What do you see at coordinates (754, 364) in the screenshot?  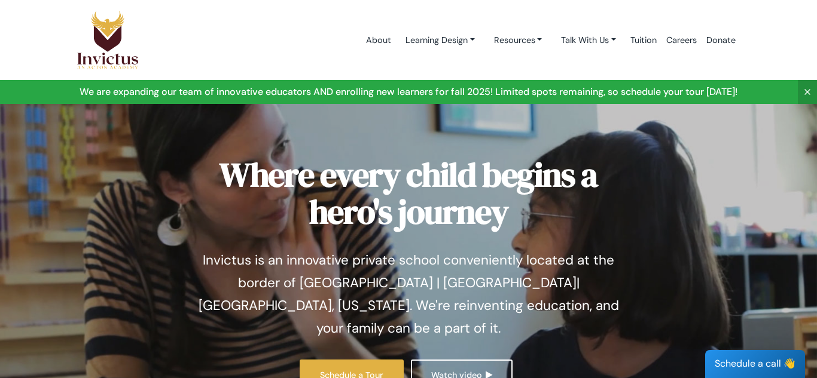 I see `div: Schedule a call 👋` at bounding box center [754, 364].